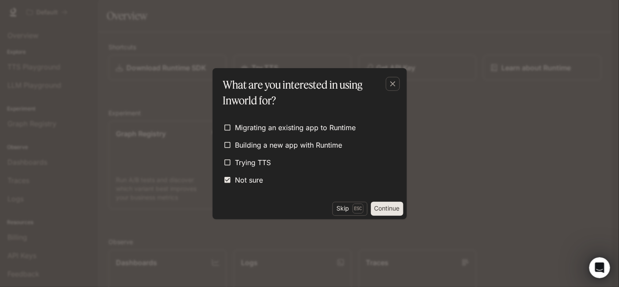 This screenshot has width=619, height=287. Describe the element at coordinates (350, 209) in the screenshot. I see `button: SkipEsc` at that location.